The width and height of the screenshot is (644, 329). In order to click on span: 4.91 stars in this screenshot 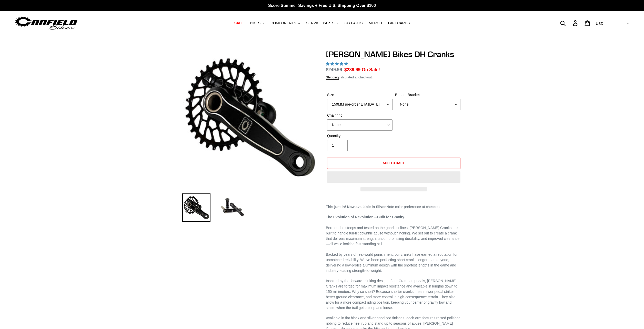, I will do `click(337, 64)`.